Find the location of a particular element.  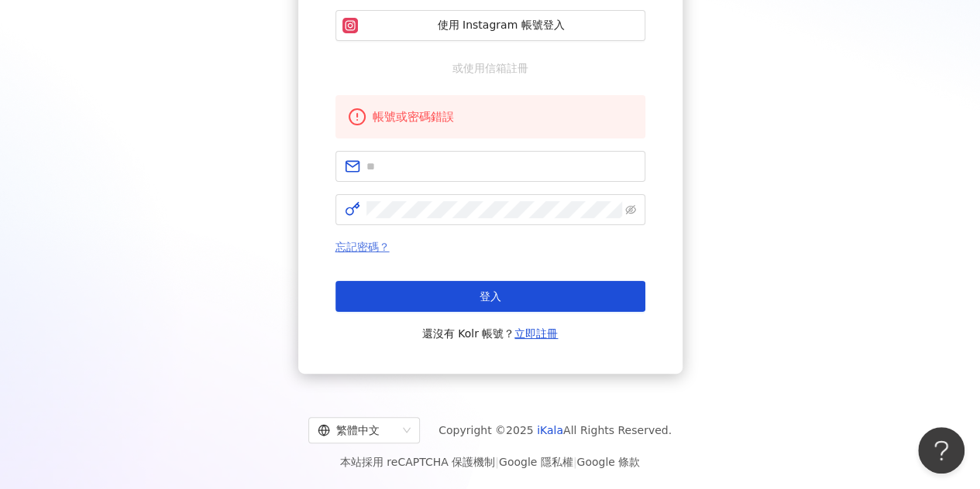

button: 登入 is located at coordinates (490, 297).